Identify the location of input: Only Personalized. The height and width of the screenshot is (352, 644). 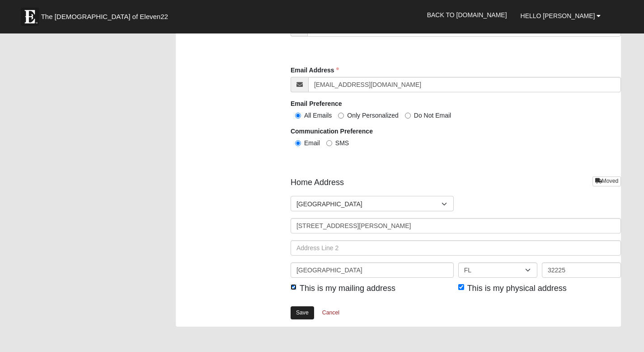
(341, 115).